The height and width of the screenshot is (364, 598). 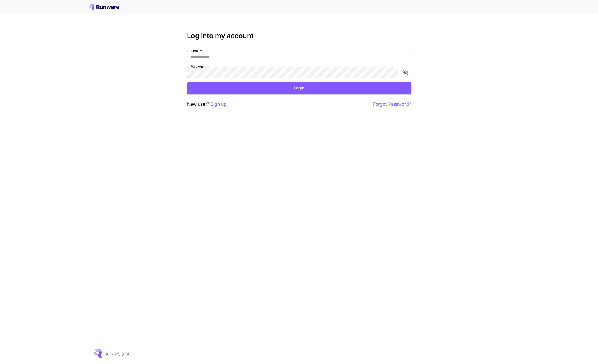 I want to click on p: New user?, so click(x=207, y=104).